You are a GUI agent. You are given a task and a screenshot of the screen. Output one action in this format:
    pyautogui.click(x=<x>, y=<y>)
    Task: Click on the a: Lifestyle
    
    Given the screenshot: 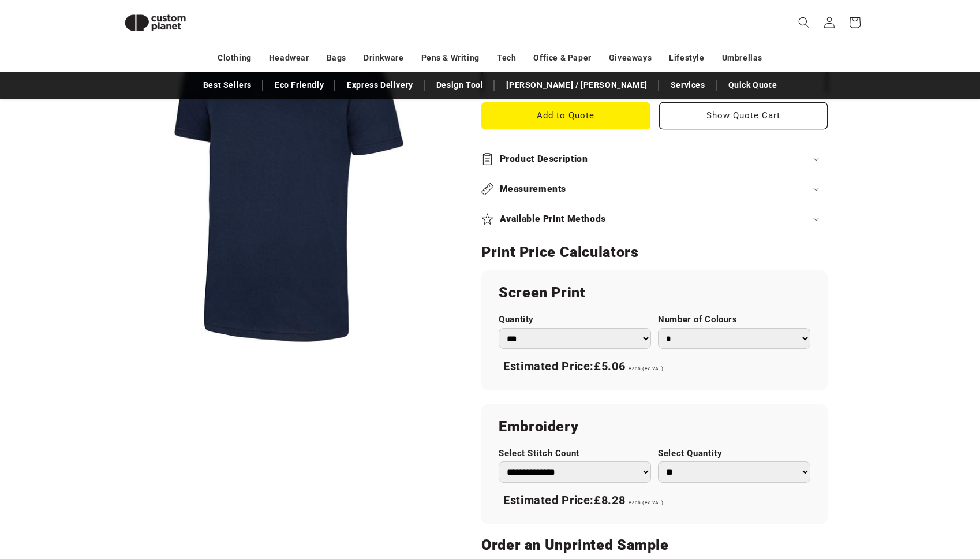 What is the action you would take?
    pyautogui.click(x=687, y=58)
    